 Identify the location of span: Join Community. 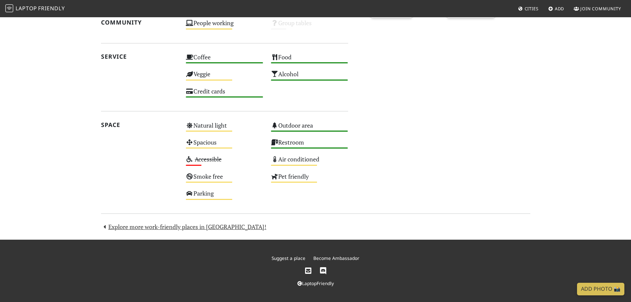
(600, 9).